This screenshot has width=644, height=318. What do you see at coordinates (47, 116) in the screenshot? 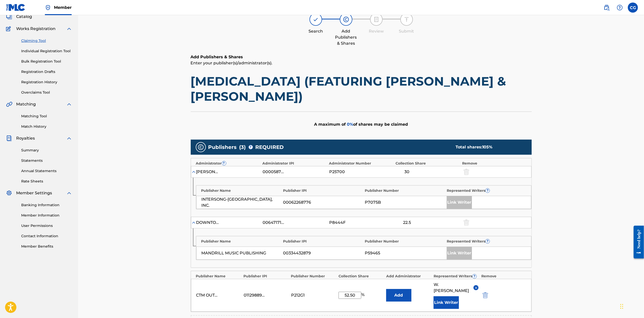
I see `a: Matching Tool` at bounding box center [47, 116].